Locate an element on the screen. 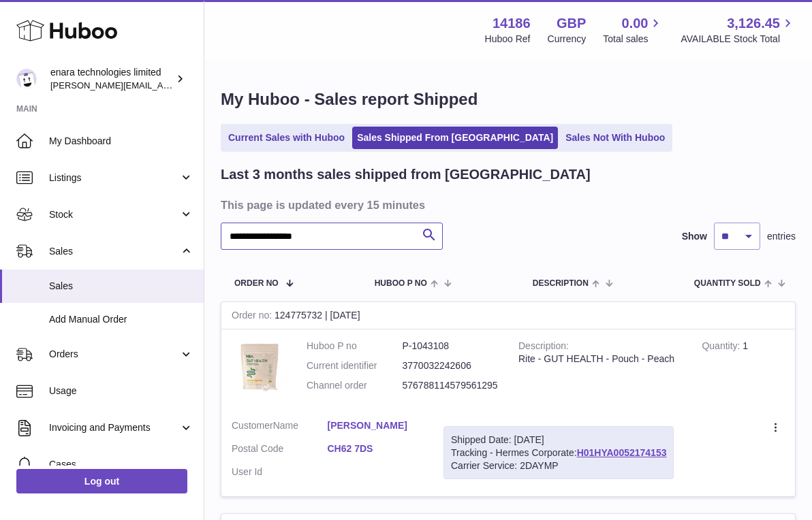 The image size is (812, 520). span: Add Manual Order is located at coordinates (121, 319).